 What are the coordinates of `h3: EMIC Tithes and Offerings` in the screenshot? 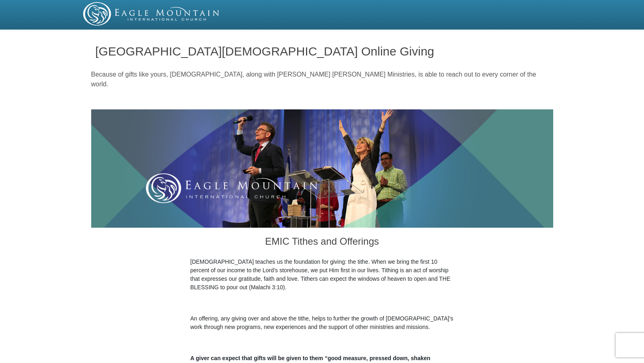 It's located at (322, 243).